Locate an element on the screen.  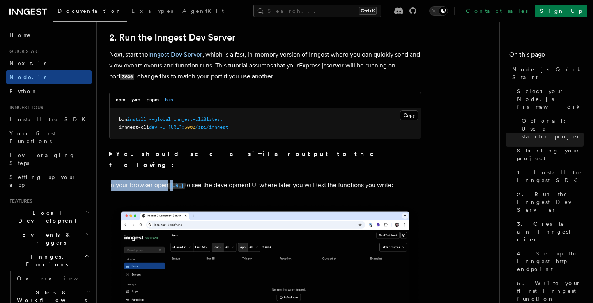
span: Install the SDK is located at coordinates (50, 119).